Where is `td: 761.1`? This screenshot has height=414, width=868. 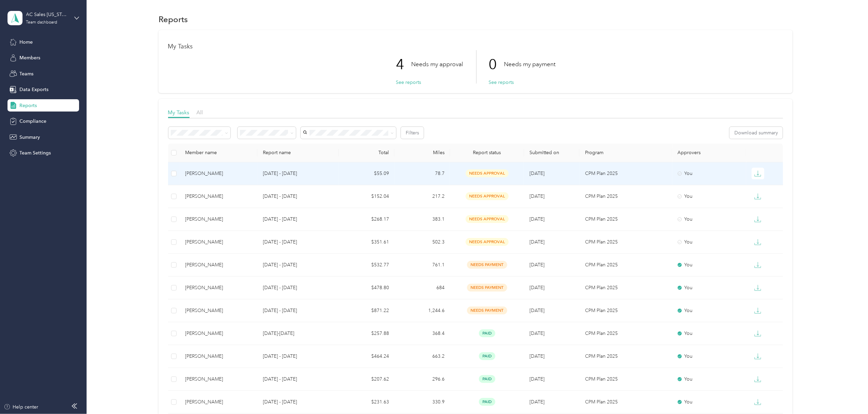
td: 761.1 is located at coordinates (422, 265).